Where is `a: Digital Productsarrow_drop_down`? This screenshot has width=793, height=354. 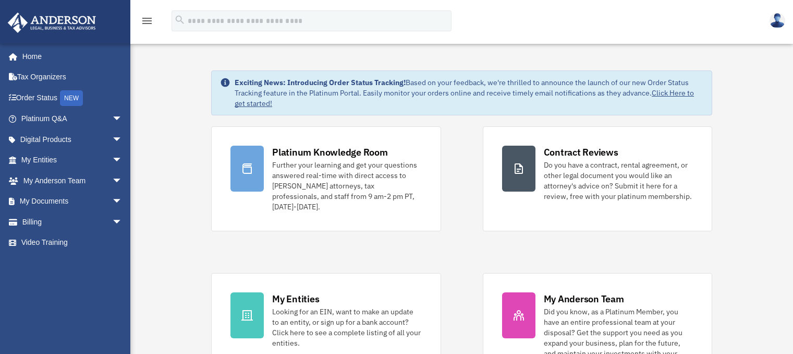 a: Digital Productsarrow_drop_down is located at coordinates (73, 139).